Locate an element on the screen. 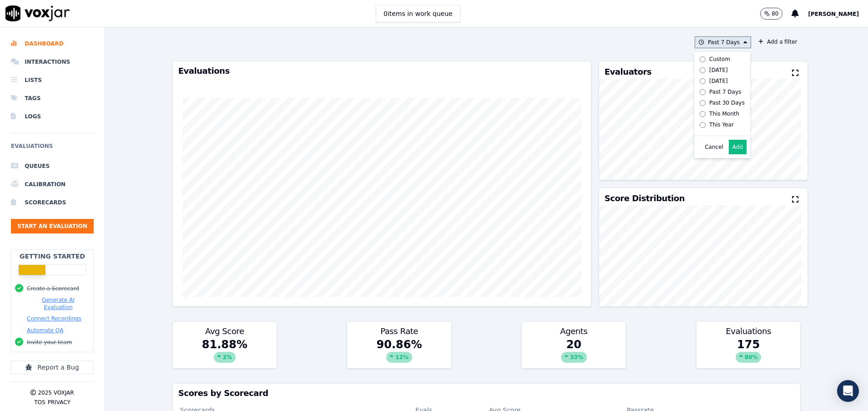 This screenshot has width=868, height=411. button: Report a Bug is located at coordinates (52, 368).